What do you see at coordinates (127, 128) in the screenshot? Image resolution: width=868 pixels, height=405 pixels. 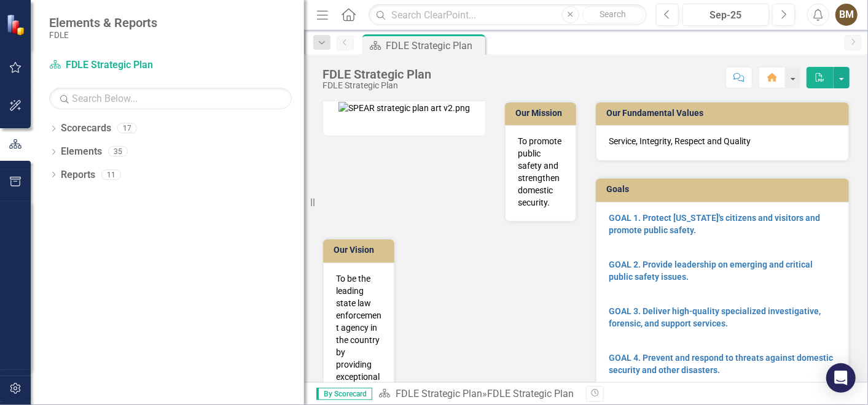 I see `div: 17` at bounding box center [127, 128].